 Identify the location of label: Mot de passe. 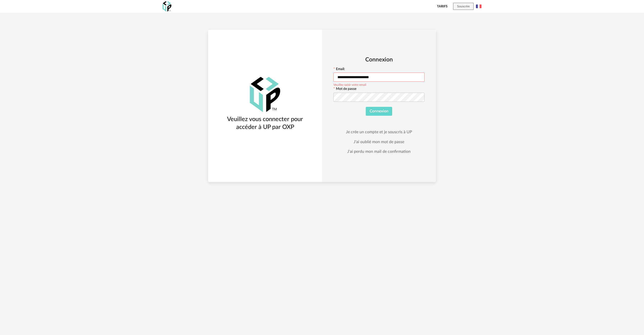
(345, 89).